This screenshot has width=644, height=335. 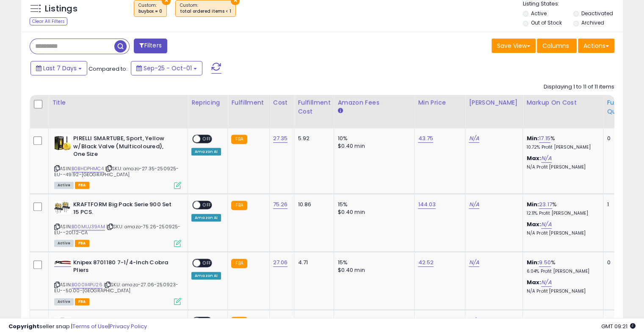 I want to click on div: Fulfillment Cost, so click(x=314, y=107).